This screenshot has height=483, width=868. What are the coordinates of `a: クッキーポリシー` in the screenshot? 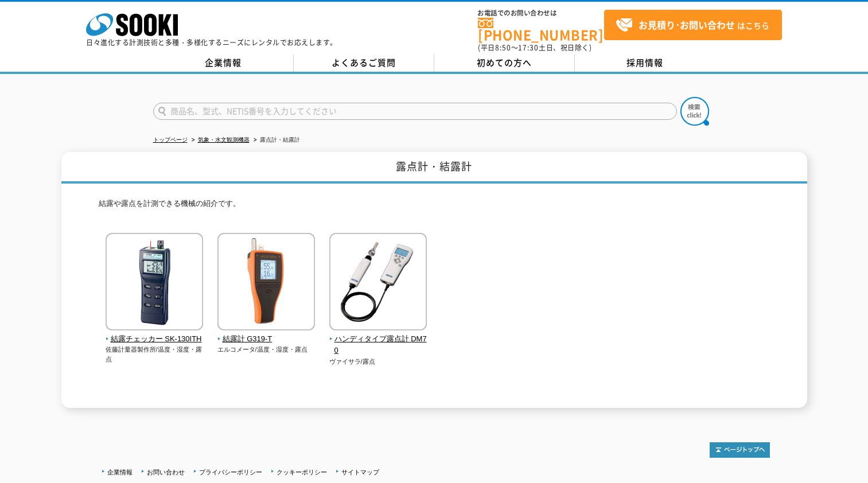 It's located at (302, 472).